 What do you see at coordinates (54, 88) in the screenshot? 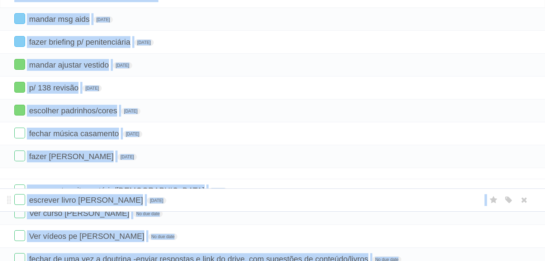
I see `span: p/ 138 revisão` at bounding box center [54, 88].